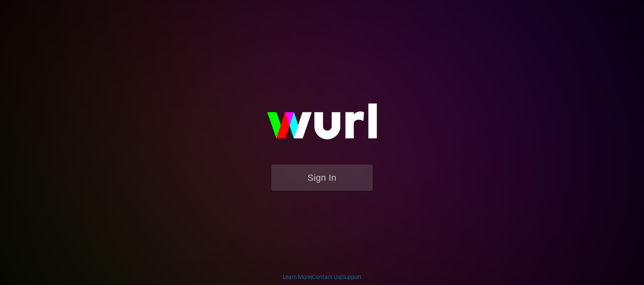 The width and height of the screenshot is (644, 285). Describe the element at coordinates (322, 178) in the screenshot. I see `button: Sign In` at that location.